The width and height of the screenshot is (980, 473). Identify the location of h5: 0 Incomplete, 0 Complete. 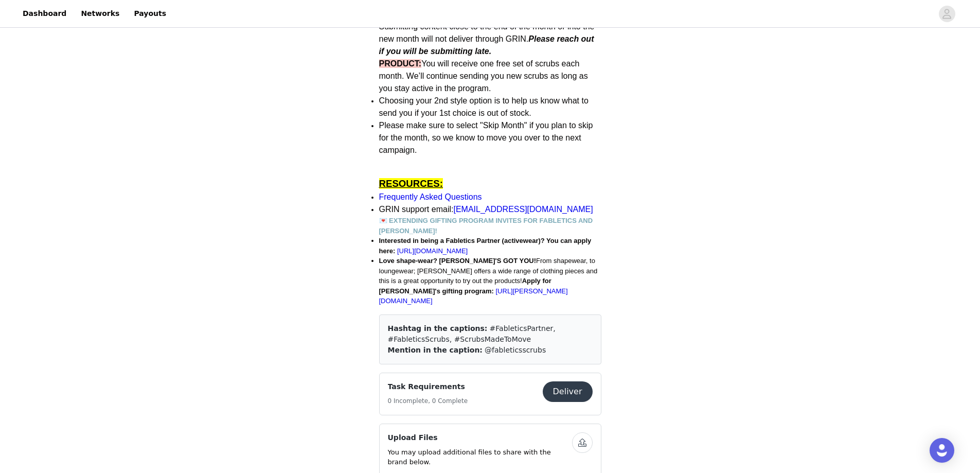
(428, 401).